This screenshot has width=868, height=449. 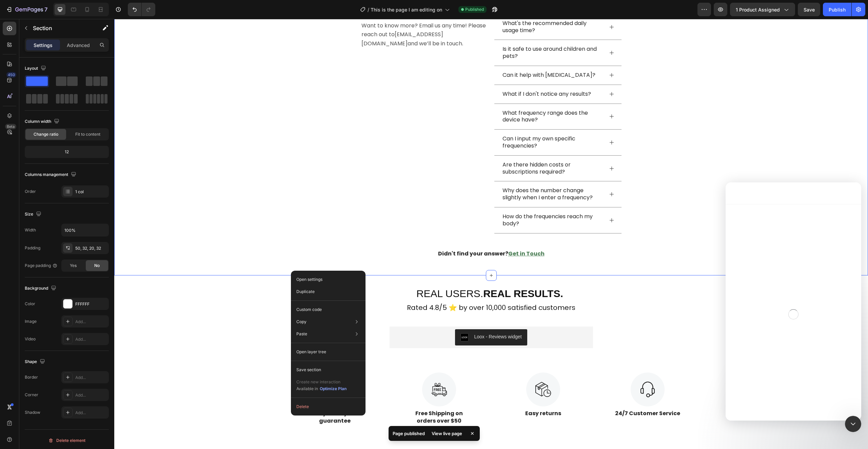 What do you see at coordinates (412, 235) in the screenshot?
I see `a: Get in Touch` at bounding box center [412, 235].